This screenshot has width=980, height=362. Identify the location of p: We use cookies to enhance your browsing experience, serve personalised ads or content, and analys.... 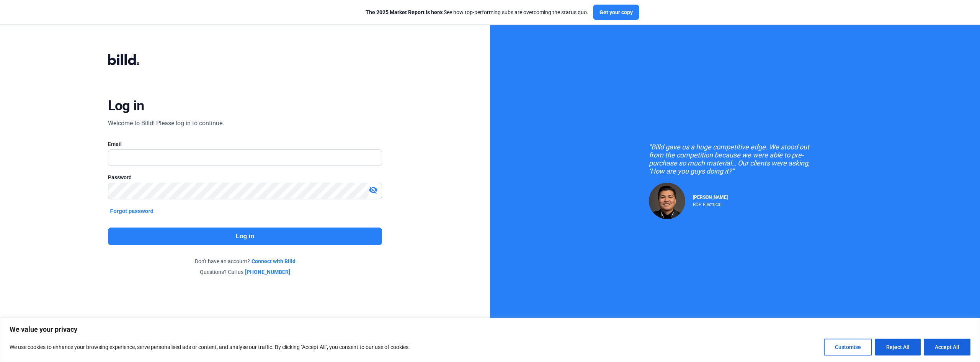
(210, 347).